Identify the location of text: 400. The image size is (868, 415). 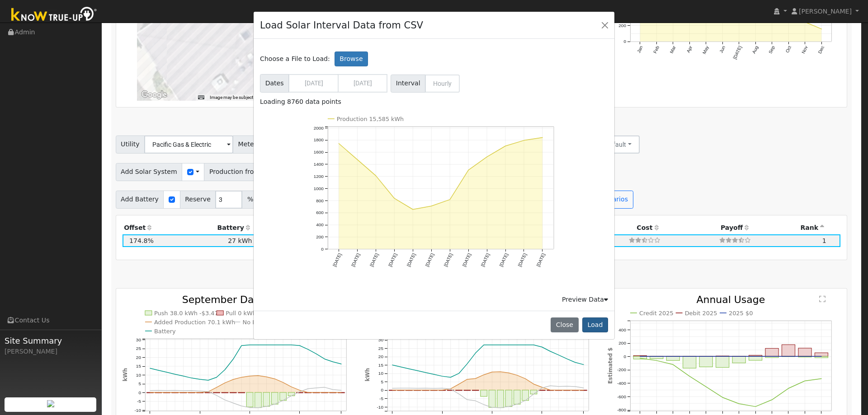
(319, 225).